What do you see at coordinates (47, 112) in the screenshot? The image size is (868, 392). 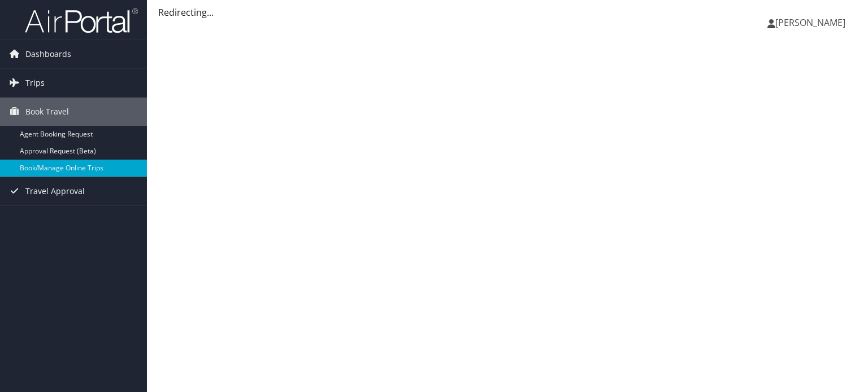 I see `span: Book Travel` at bounding box center [47, 112].